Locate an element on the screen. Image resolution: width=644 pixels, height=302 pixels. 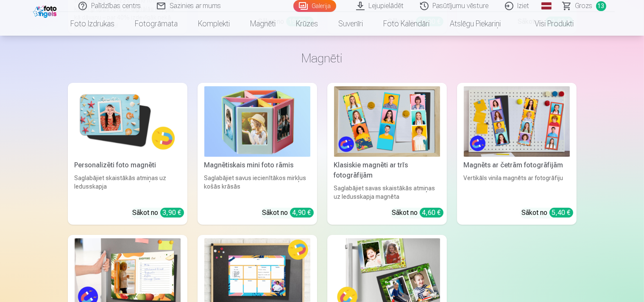
a: Magnēti is located at coordinates (262, 23).